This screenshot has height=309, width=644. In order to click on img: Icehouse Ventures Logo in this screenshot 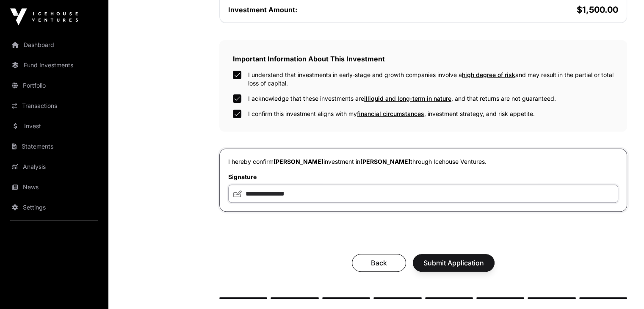, I will do `click(44, 17)`.